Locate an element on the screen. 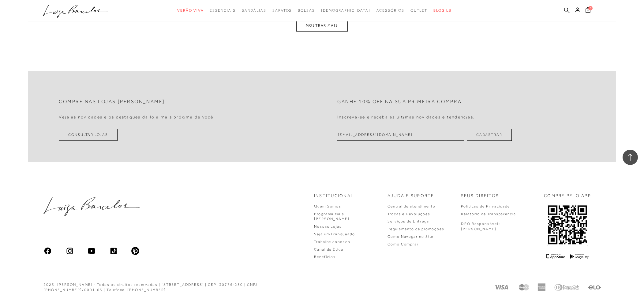 The height and width of the screenshot is (299, 644). a: Consultar Lojas is located at coordinates (88, 134).